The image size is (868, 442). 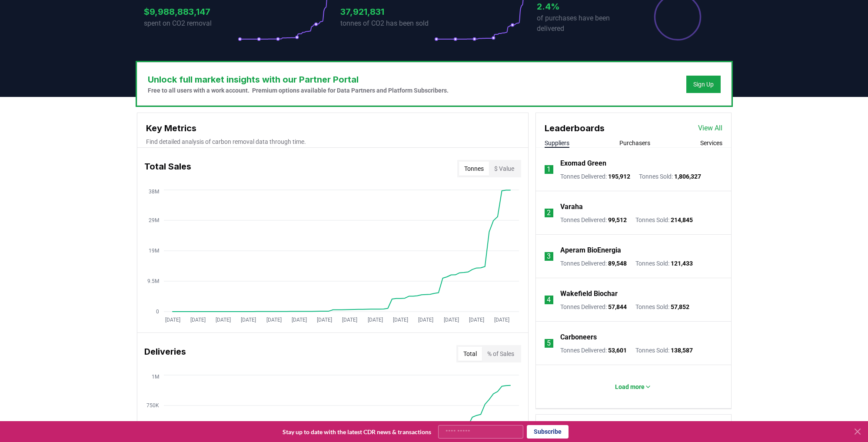 I want to click on span: 214,845, so click(x=681, y=219).